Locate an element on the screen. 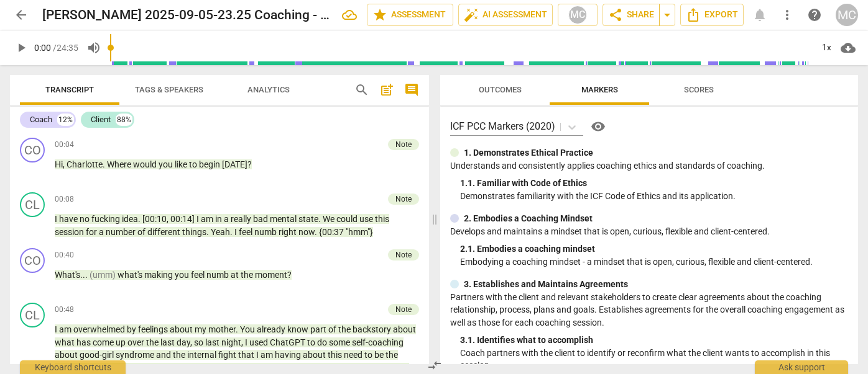 This screenshot has height=374, width=868. button: Share is located at coordinates (631, 14).